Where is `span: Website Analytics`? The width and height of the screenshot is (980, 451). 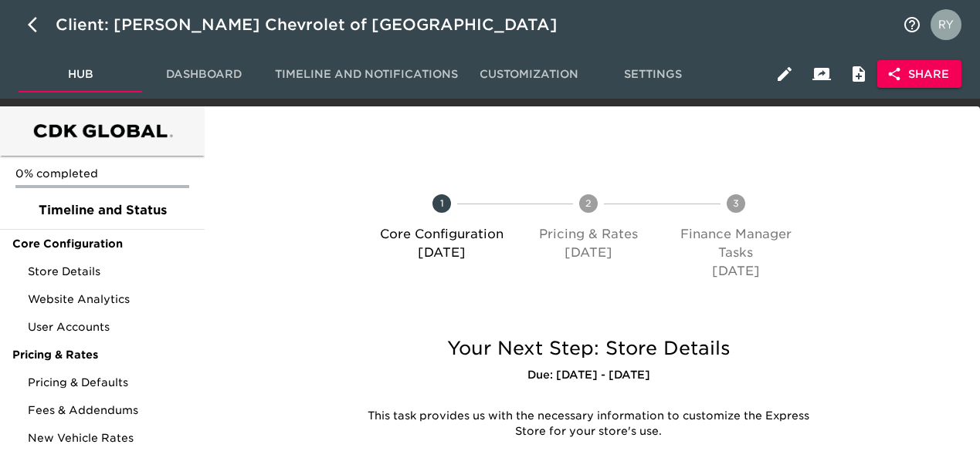
span: Website Analytics is located at coordinates (109, 299).